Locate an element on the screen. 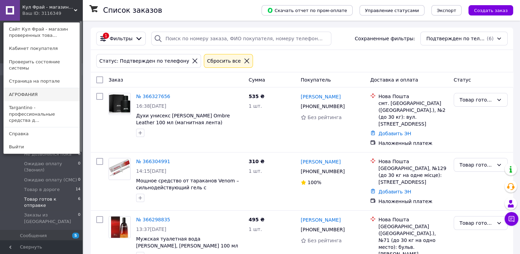 The width and height of the screenshot is (520, 254). a: Сайт Кул Фрай - магазин проверенных това... is located at coordinates (42, 32).